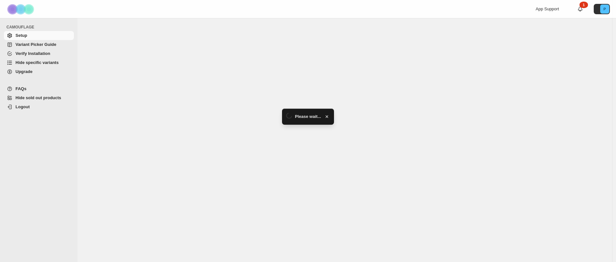 Image resolution: width=616 pixels, height=262 pixels. I want to click on span: Upgrade, so click(24, 71).